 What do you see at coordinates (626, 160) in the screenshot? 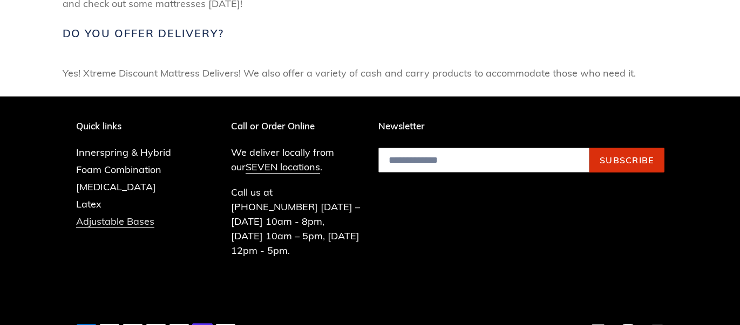
I see `span: Subscribe` at bounding box center [626, 160].